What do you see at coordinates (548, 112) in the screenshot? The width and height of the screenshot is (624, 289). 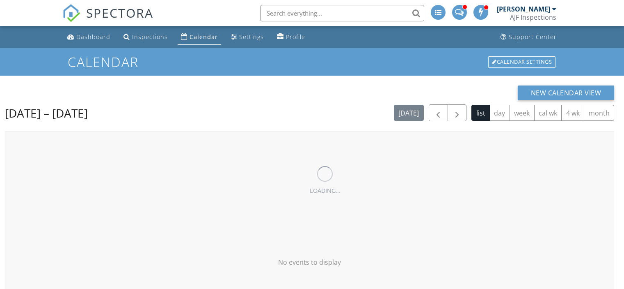 I see `button: cal wk` at bounding box center [548, 112].